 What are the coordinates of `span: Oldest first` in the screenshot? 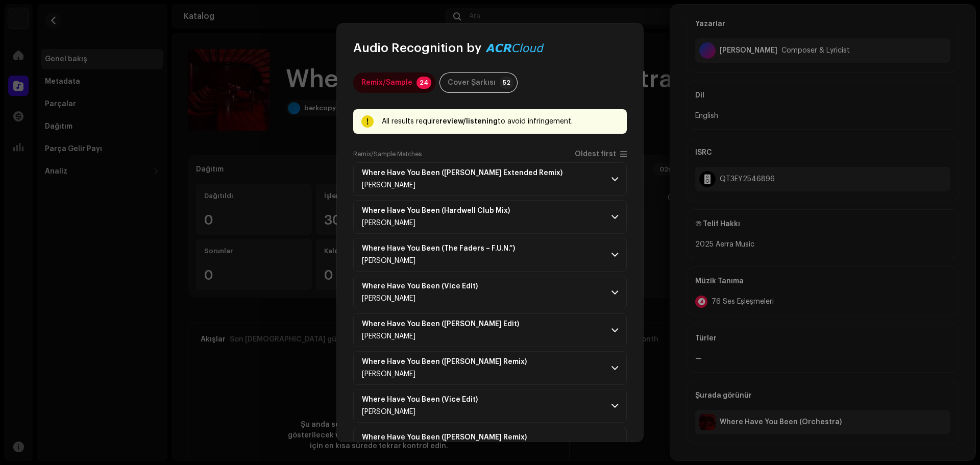 It's located at (595, 154).